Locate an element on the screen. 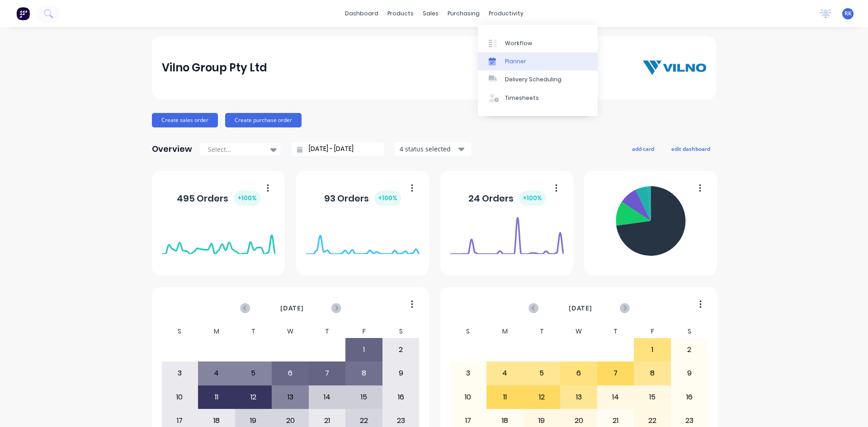 The height and width of the screenshot is (427, 868). button: add card is located at coordinates (643, 149).